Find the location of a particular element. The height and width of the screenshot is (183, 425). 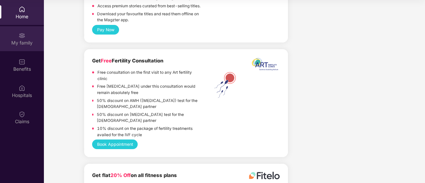

p: Free consultation on the first visit to any Art fertility clinic is located at coordinates (150, 76).